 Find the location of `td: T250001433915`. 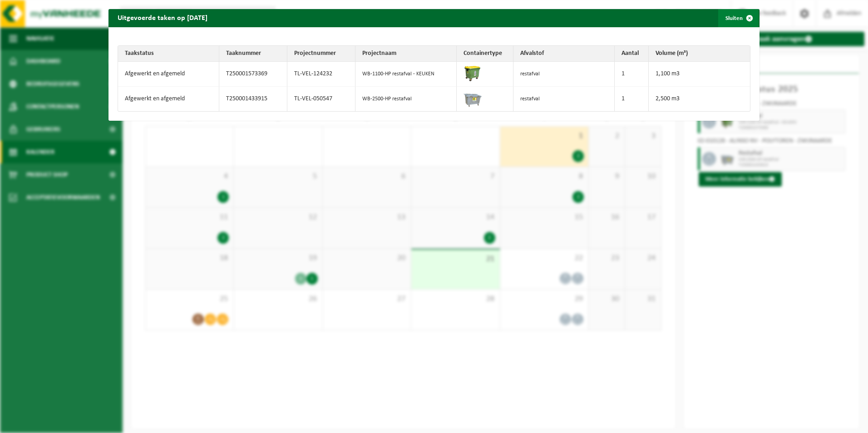

td: T250001433915 is located at coordinates (253, 99).